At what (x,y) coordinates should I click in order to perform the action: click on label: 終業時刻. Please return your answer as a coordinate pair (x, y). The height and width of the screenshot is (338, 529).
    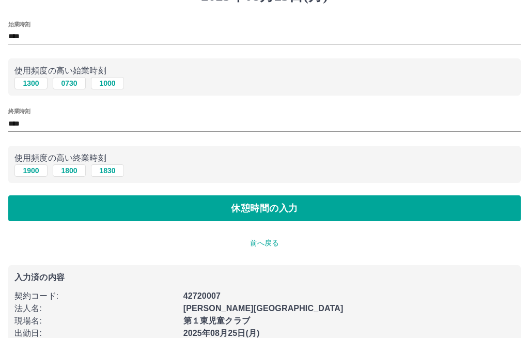
    Looking at the image, I should click on (19, 111).